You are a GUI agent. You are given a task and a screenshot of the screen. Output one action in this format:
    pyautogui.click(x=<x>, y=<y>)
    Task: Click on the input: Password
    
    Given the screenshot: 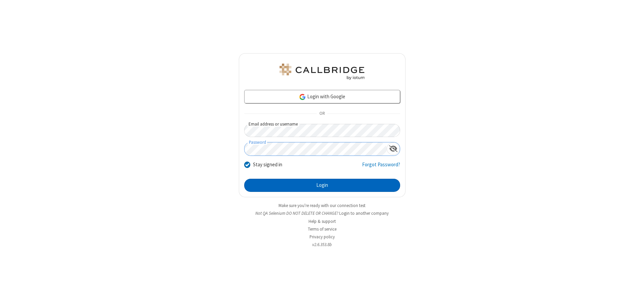 What is the action you would take?
    pyautogui.click(x=315, y=149)
    